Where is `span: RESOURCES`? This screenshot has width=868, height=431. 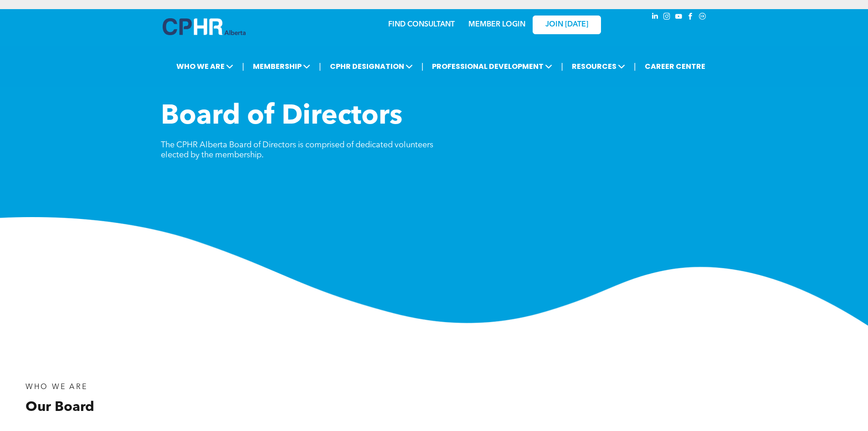 span: RESOURCES is located at coordinates (599, 66).